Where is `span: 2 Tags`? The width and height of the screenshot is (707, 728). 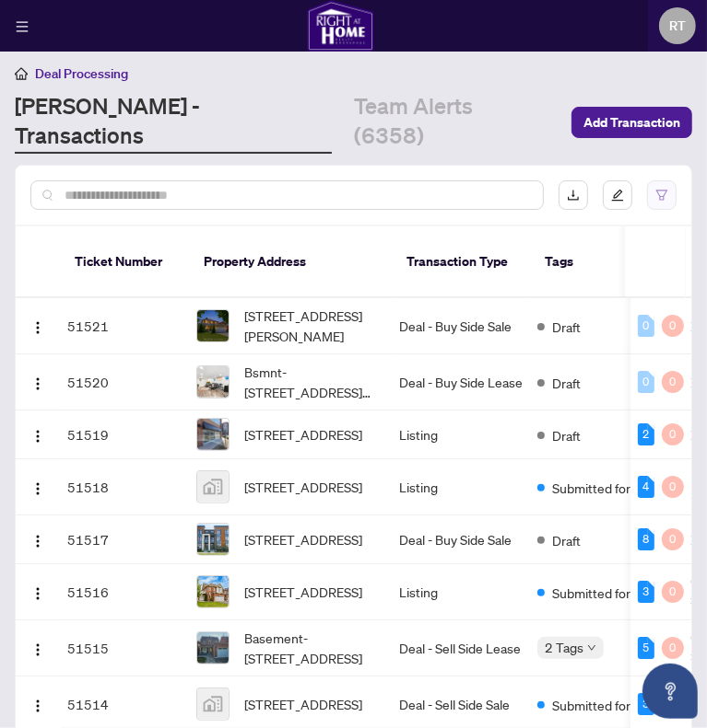
span: 2 Tags is located at coordinates (563, 648).